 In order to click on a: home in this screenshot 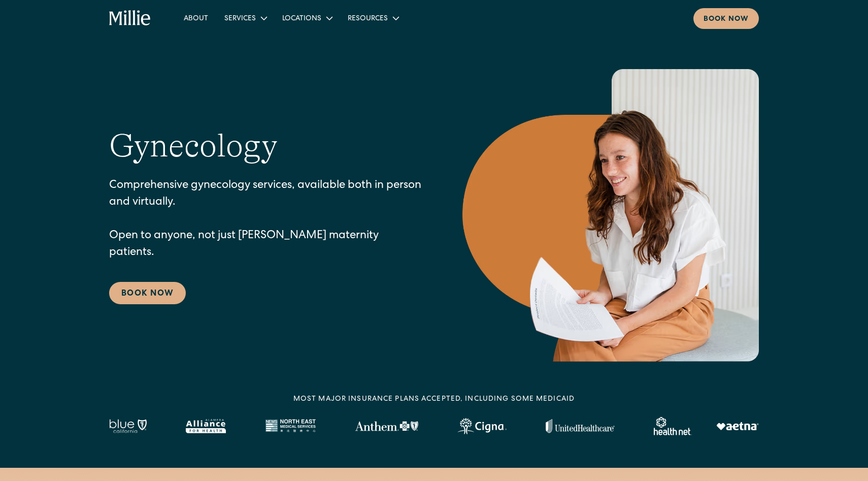, I will do `click(130, 18)`.